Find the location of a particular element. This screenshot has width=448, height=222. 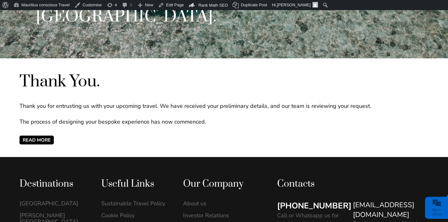

div: We're offline is located at coordinates (437, 212).